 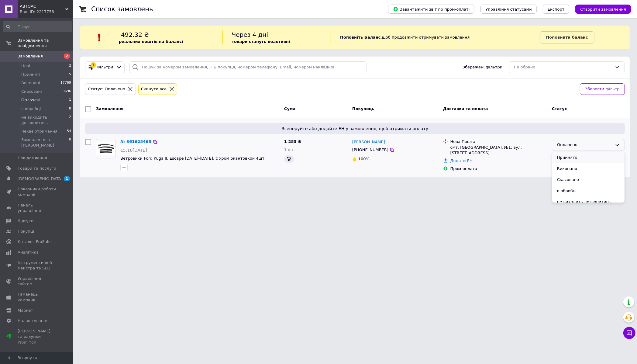 I want to click on span: 100%, so click(x=364, y=159).